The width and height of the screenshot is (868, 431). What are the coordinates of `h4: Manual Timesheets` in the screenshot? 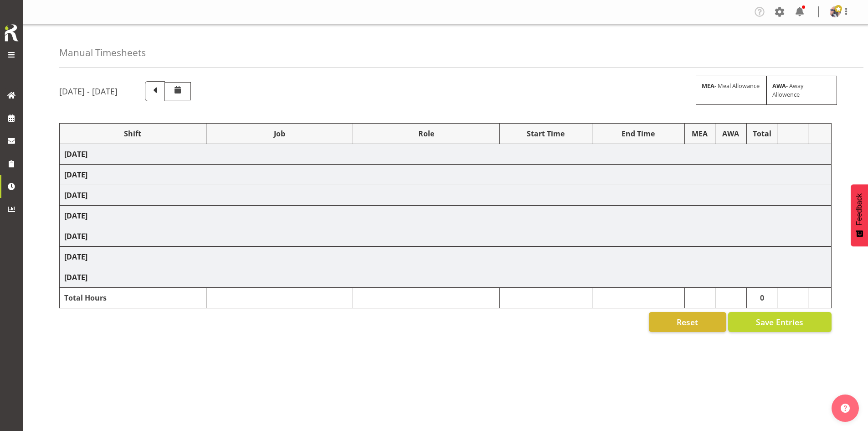 It's located at (103, 53).